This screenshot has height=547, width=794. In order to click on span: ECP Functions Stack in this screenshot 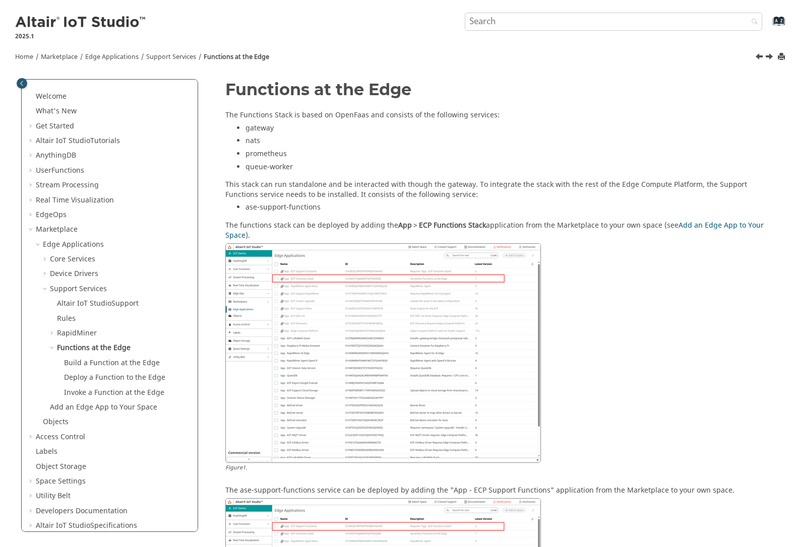, I will do `click(452, 225)`.